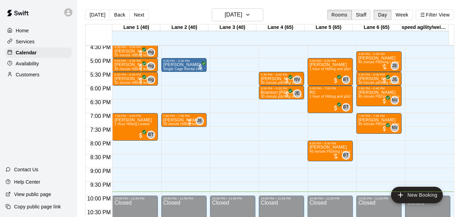 The image size is (461, 217). Describe the element at coordinates (38, 53) in the screenshot. I see `a: Calendar` at that location.